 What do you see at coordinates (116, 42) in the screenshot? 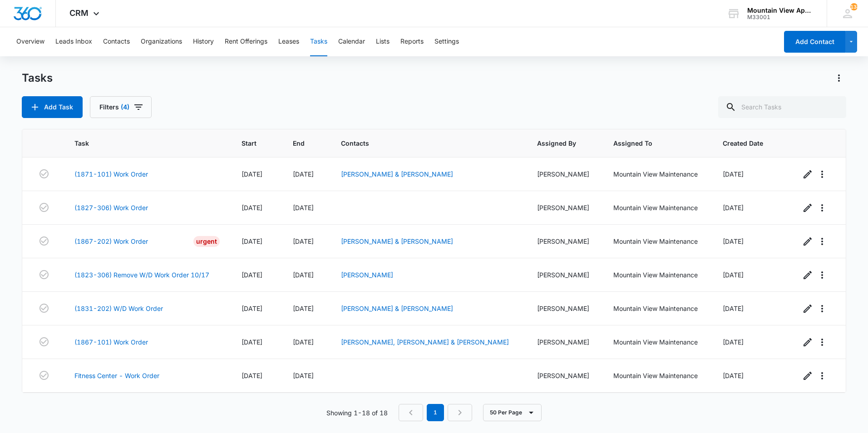
I see `button: Contacts` at bounding box center [116, 42].